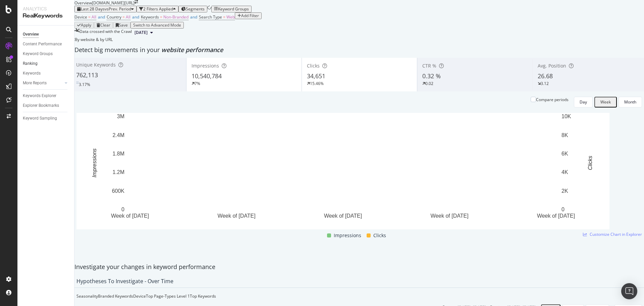 This screenshot has height=306, width=644. I want to click on text: 2K, so click(565, 190).